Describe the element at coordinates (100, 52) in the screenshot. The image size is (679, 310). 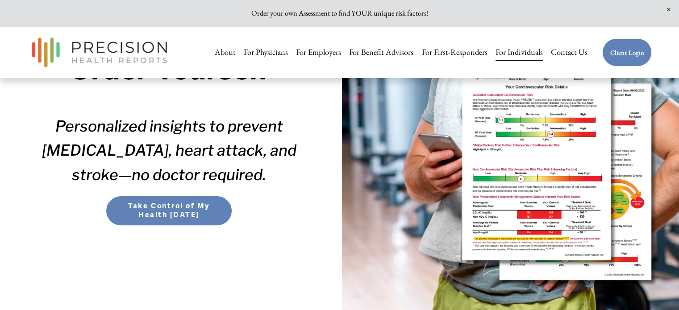
I see `img: Precision Health Reports` at that location.